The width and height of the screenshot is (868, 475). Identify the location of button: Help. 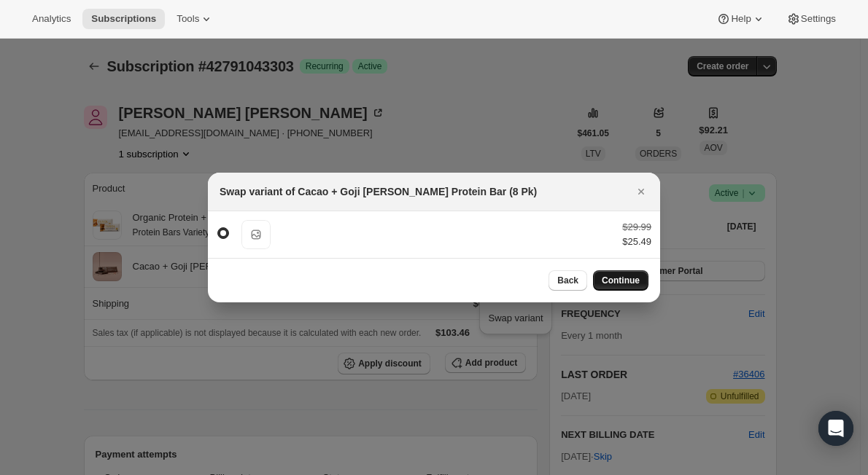
(741, 19).